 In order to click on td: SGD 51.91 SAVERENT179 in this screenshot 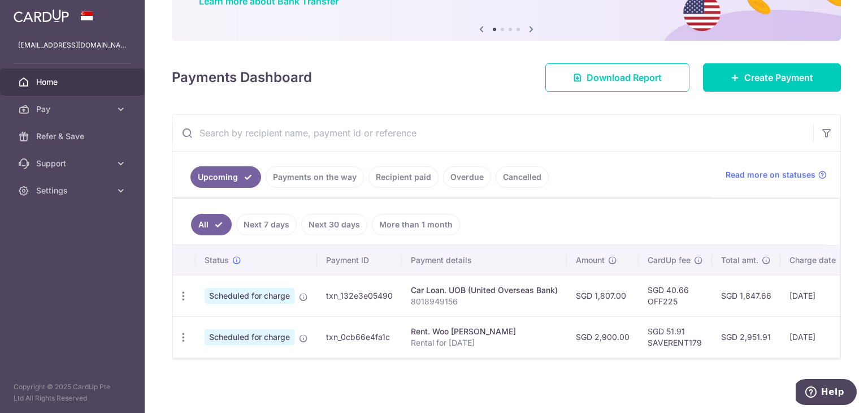, I will do `click(675, 337)`.